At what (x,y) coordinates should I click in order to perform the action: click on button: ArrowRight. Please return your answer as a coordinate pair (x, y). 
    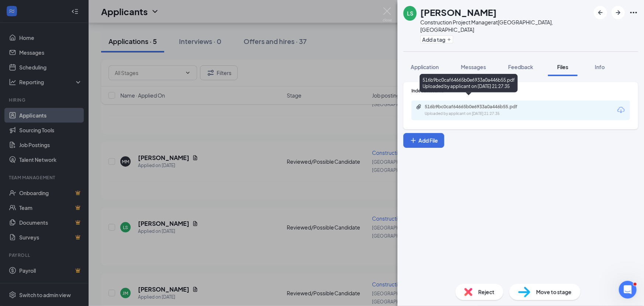
    Looking at the image, I should click on (618, 13).